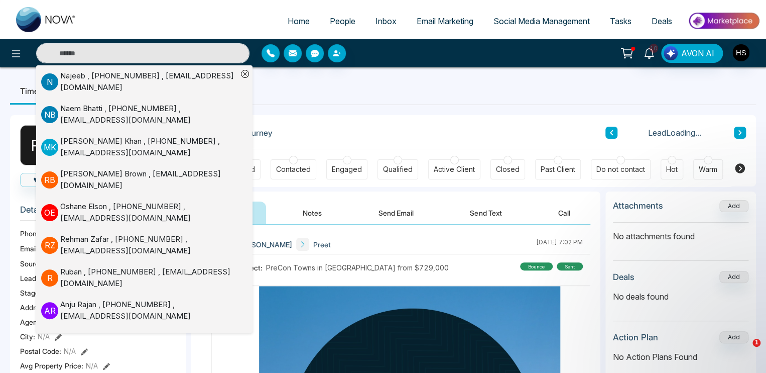 Image resolution: width=766 pixels, height=373 pixels. Describe the element at coordinates (50, 245) in the screenshot. I see `p: R Z` at that location.